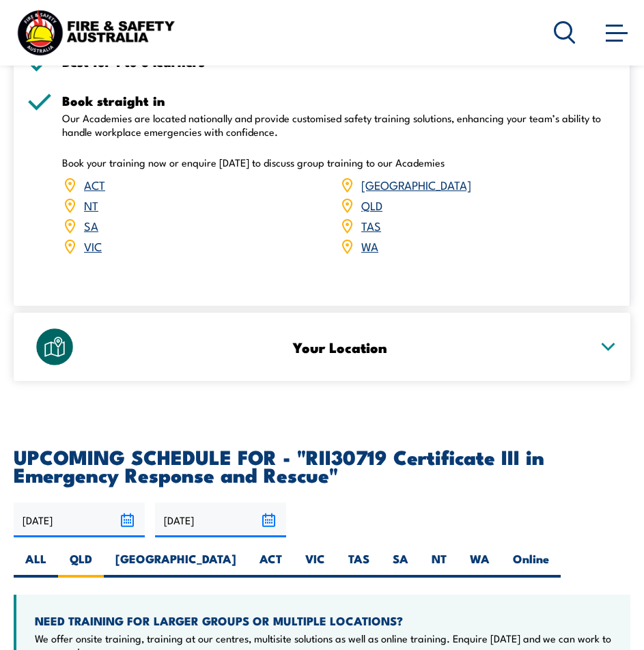  Describe the element at coordinates (220, 520) in the screenshot. I see `input: To date` at that location.